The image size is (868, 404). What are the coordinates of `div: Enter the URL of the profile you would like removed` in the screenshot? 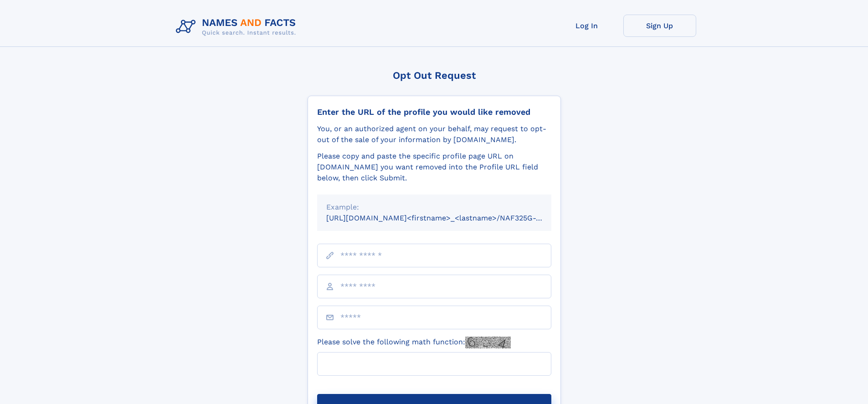 It's located at (434, 112).